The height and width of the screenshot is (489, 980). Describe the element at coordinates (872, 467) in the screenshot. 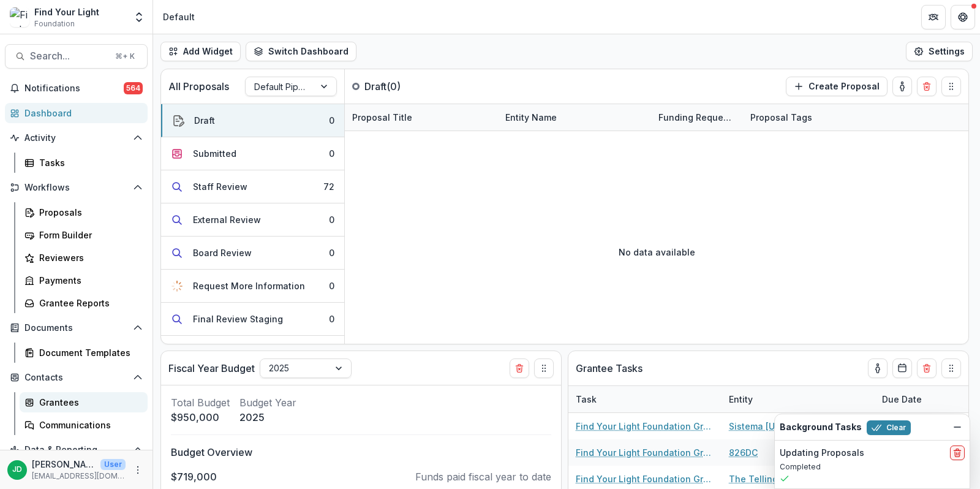

I see `p: Completed` at that location.